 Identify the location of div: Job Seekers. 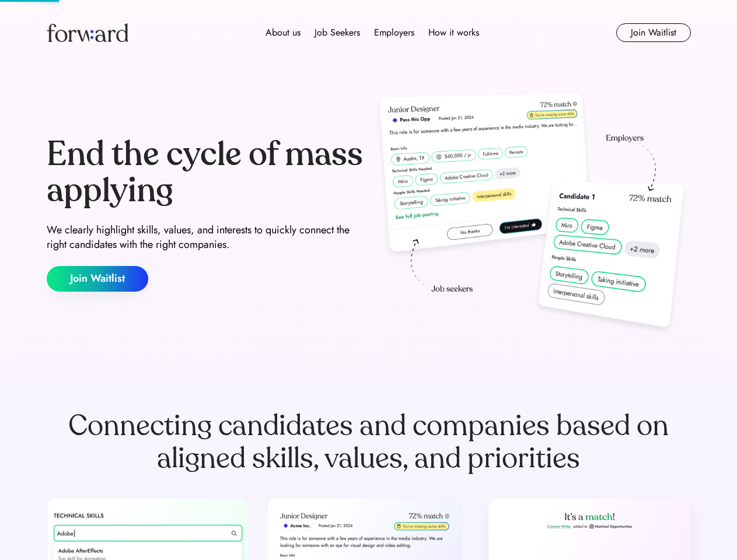
(337, 33).